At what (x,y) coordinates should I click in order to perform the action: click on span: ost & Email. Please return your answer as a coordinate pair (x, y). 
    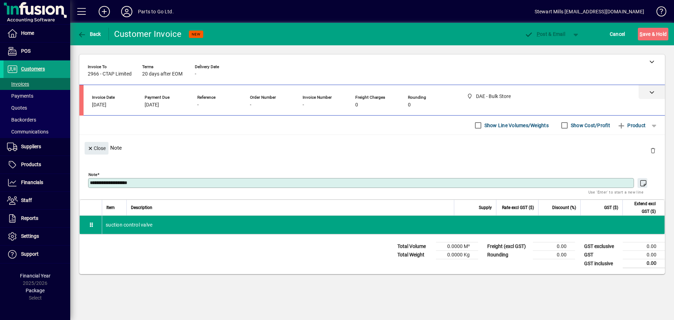
    Looking at the image, I should click on (545, 34).